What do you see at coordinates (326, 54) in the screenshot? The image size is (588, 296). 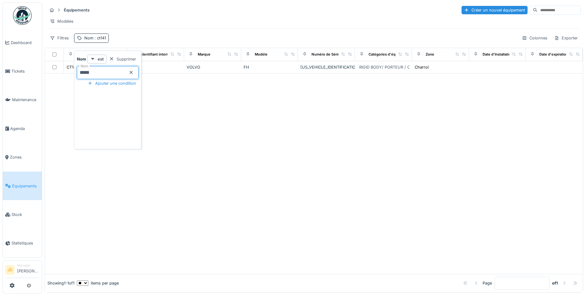 I see `div: Numéro de Série` at bounding box center [326, 54].